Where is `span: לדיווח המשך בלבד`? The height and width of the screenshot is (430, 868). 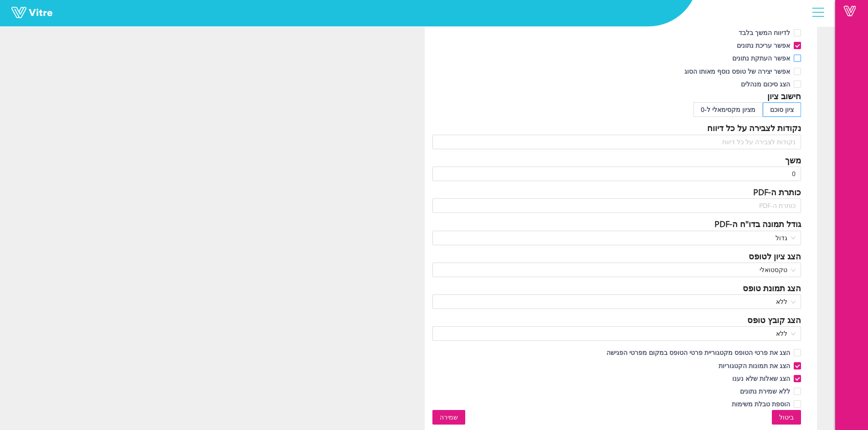 span: לדיווח המשך בלבד is located at coordinates (764, 32).